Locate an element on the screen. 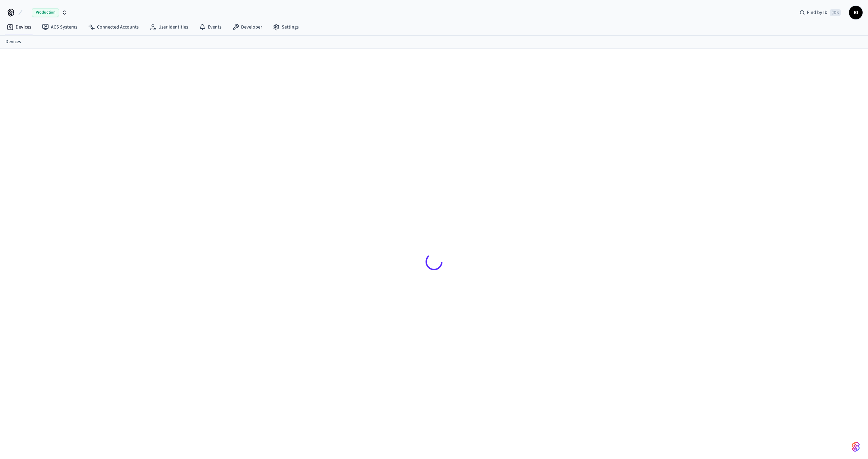 This screenshot has height=459, width=868. a: Settings is located at coordinates (285, 27).